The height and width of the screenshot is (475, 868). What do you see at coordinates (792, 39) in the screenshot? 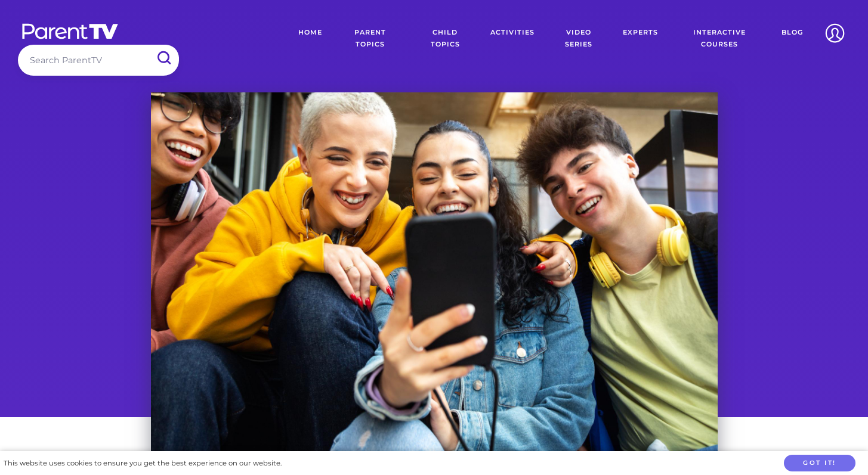
I see `a: Blog` at bounding box center [792, 39].